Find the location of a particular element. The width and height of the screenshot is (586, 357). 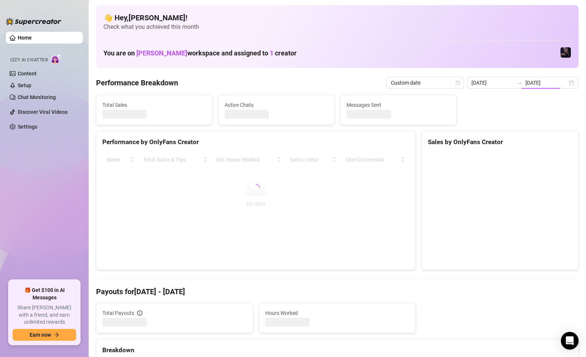

span: calendar is located at coordinates (458, 83).